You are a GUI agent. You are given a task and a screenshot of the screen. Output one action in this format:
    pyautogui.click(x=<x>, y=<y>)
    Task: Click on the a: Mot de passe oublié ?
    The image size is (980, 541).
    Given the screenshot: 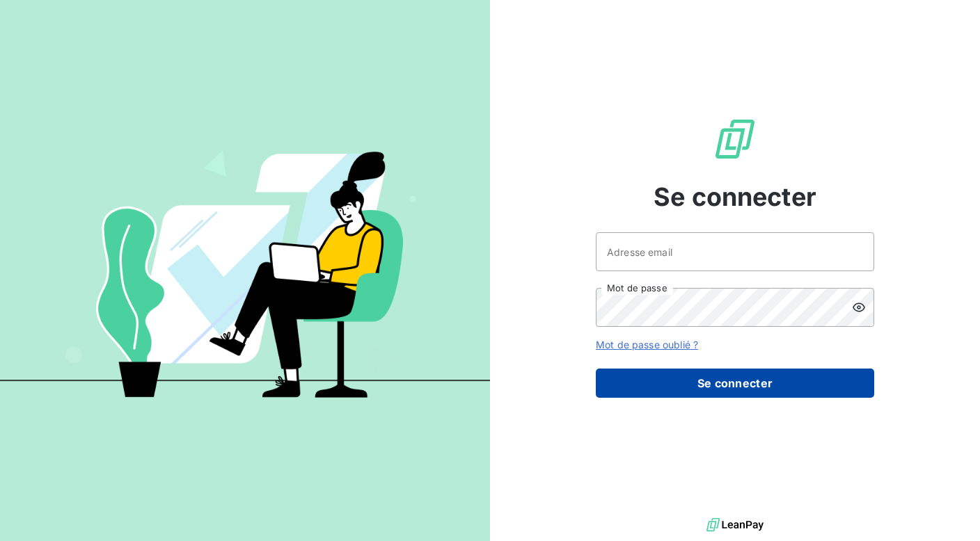 What is the action you would take?
    pyautogui.click(x=647, y=344)
    